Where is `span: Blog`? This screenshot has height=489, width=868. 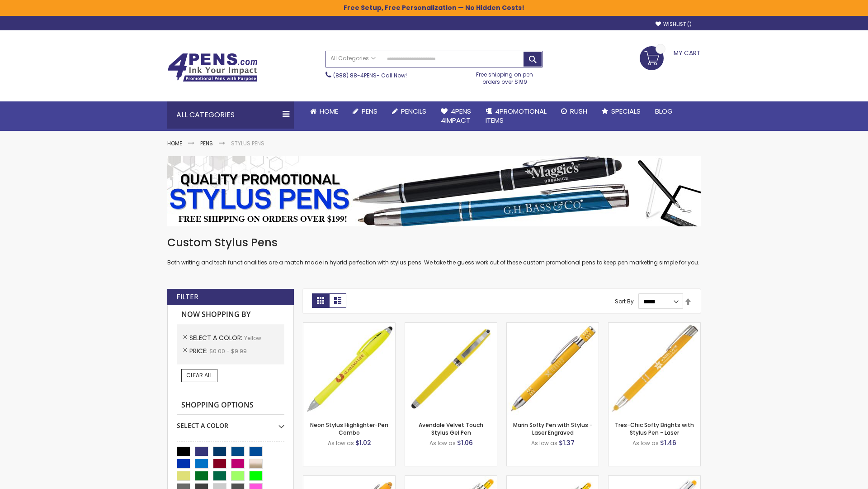
span: Blog is located at coordinates (664, 111).